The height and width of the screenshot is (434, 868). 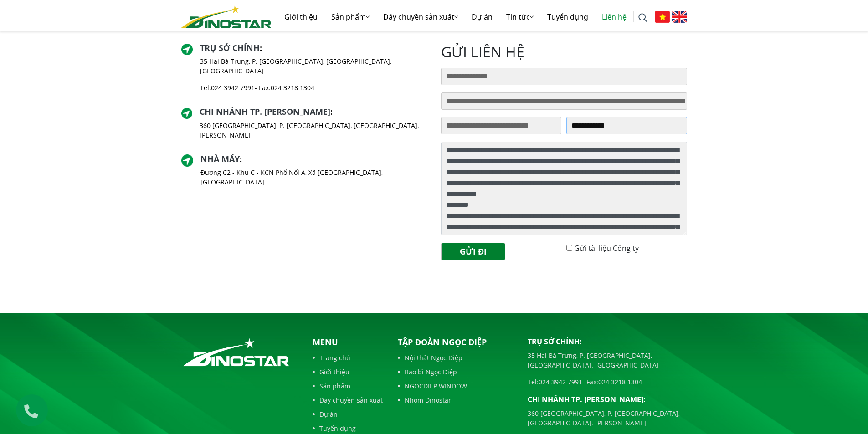 I want to click on a: Bao bì Ngọc Diệp, so click(x=456, y=372).